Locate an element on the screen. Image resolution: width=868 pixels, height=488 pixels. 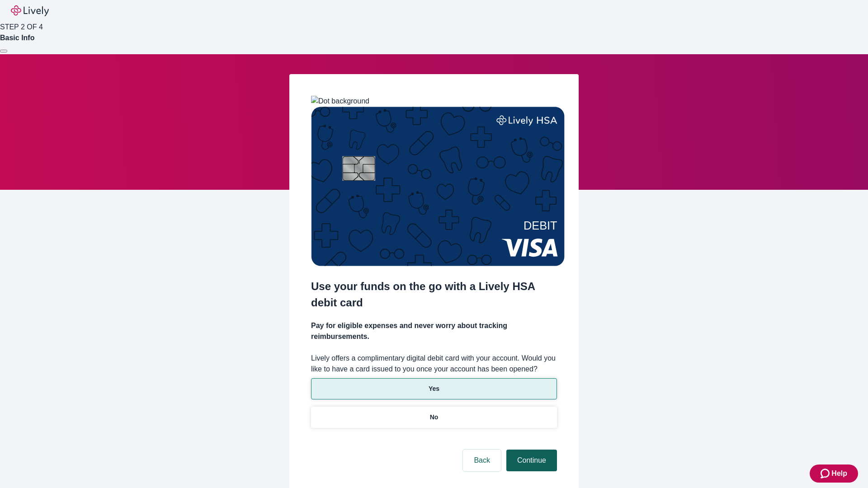
button: Yes is located at coordinates (434, 388).